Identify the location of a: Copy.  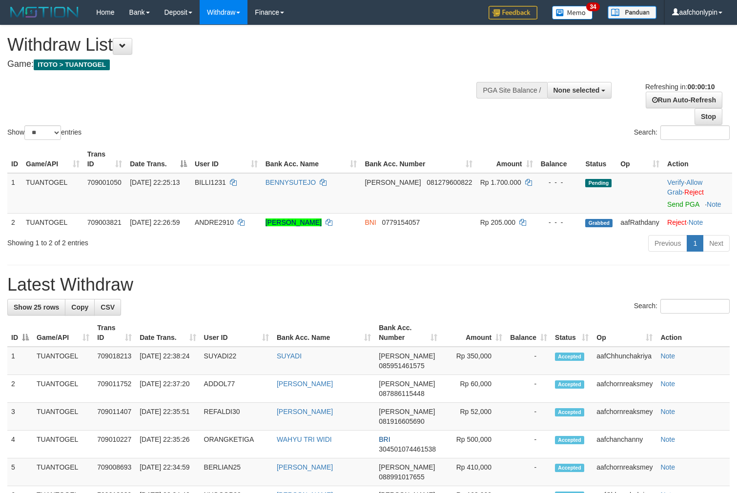
(80, 307).